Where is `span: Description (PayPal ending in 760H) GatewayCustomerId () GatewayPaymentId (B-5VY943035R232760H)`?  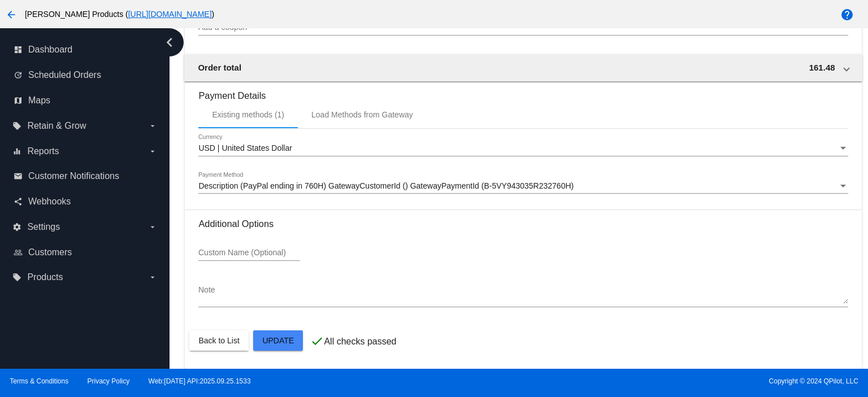 span: Description (PayPal ending in 760H) GatewayCustomerId () GatewayPaymentId (B-5VY943035R232760H) is located at coordinates (386, 186).